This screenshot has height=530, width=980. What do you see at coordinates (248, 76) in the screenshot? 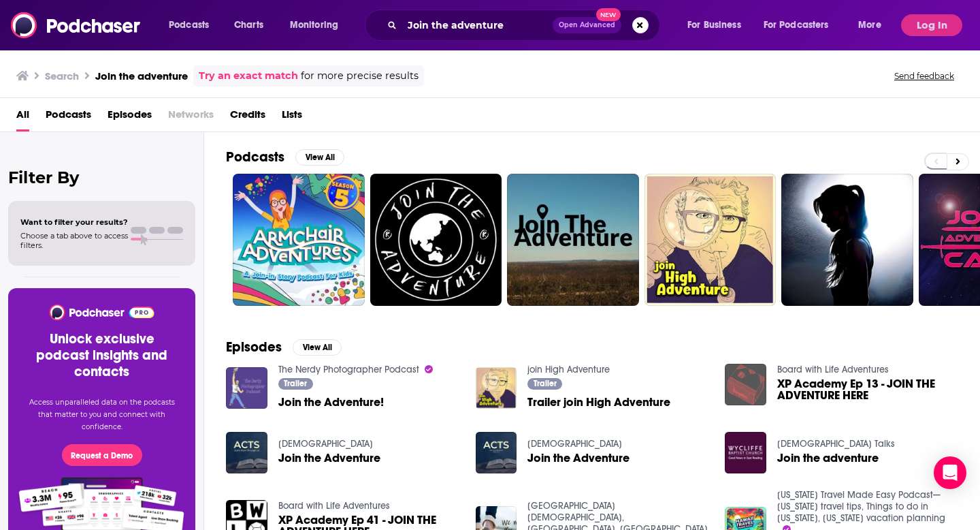
I see `a: Try an exact match` at bounding box center [248, 76].